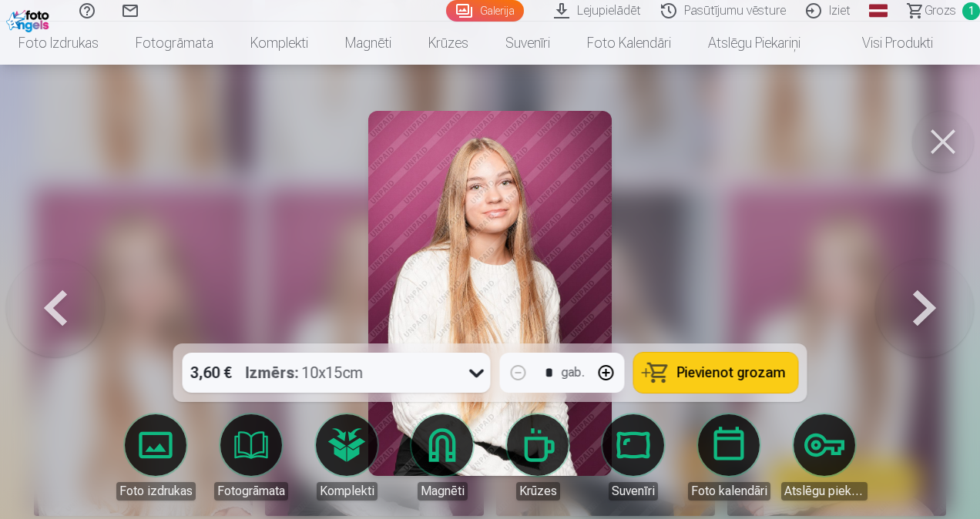 The image size is (980, 519). I want to click on img: /fa1, so click(29, 20).